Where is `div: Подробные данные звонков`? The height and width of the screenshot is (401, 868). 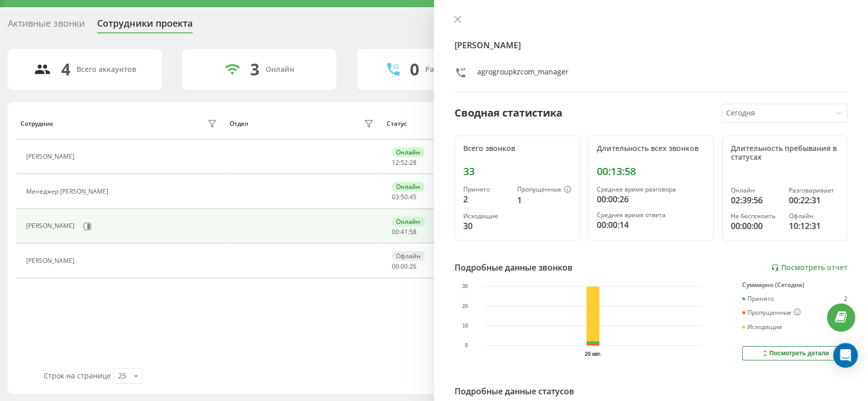 div: Подробные данные звонков is located at coordinates (513, 267).